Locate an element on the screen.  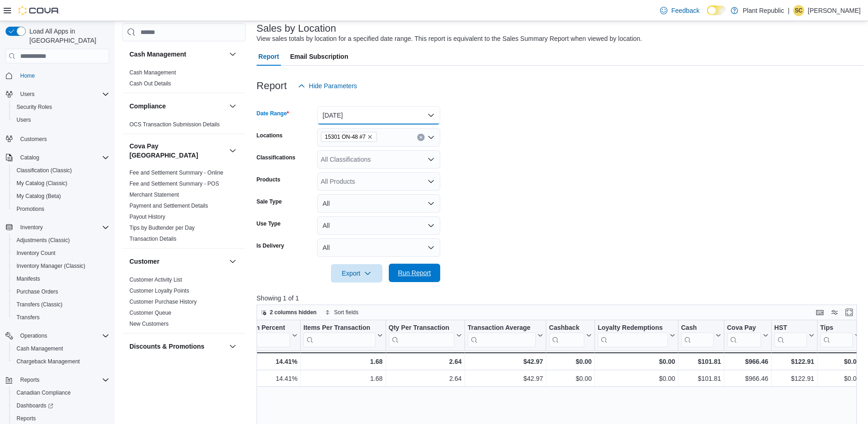
a: Payout History is located at coordinates (147, 216).